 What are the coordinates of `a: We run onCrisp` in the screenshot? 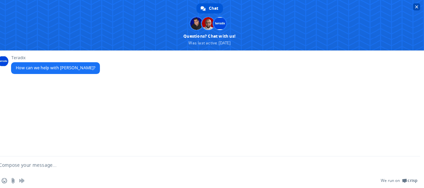 It's located at (399, 180).